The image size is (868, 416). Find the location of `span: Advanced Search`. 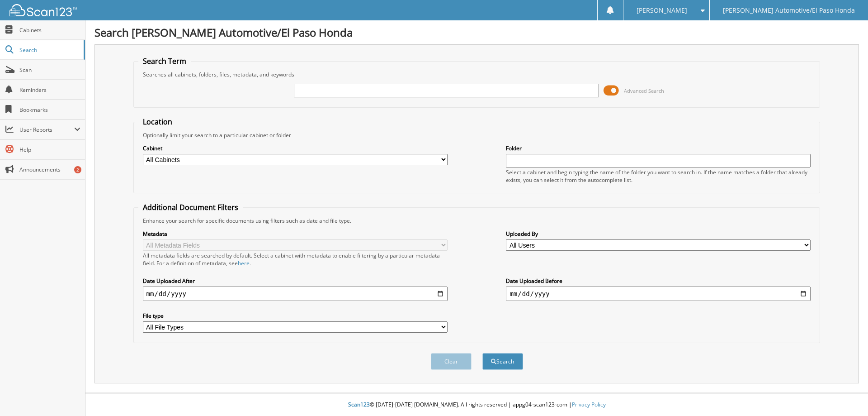

span: Advanced Search is located at coordinates (644, 90).